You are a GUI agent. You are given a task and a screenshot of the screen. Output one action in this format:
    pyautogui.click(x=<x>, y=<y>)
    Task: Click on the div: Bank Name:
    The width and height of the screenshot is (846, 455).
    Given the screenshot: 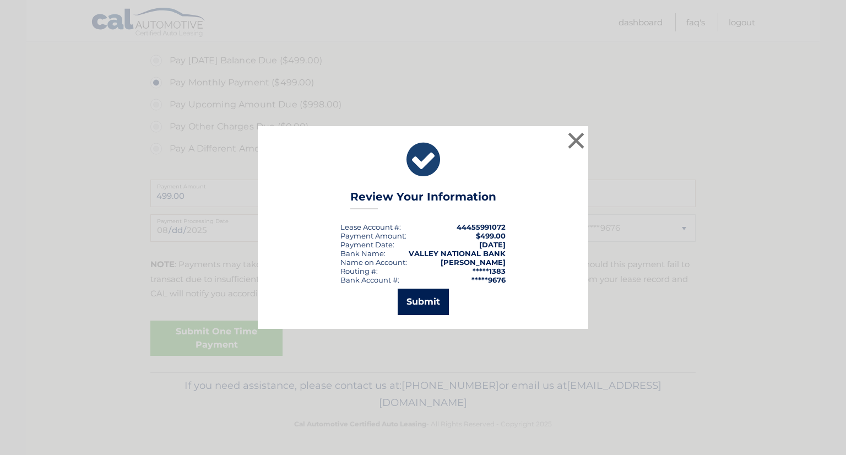 What is the action you would take?
    pyautogui.click(x=363, y=253)
    